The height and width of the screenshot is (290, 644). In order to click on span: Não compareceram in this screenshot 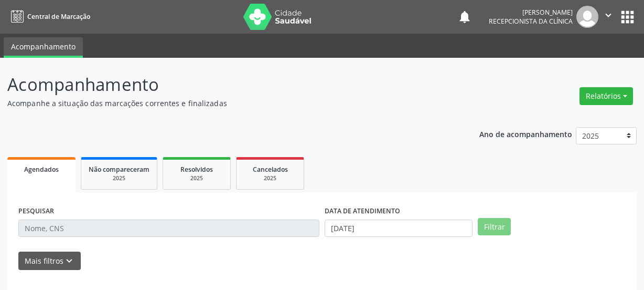, I will do `click(119, 169)`.